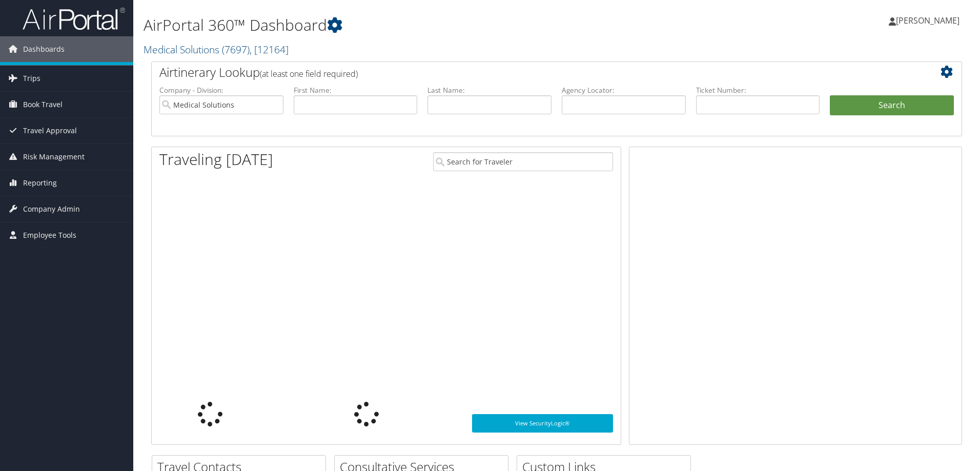 Image resolution: width=980 pixels, height=471 pixels. What do you see at coordinates (50, 236) in the screenshot?
I see `span: Employee Tools` at bounding box center [50, 236].